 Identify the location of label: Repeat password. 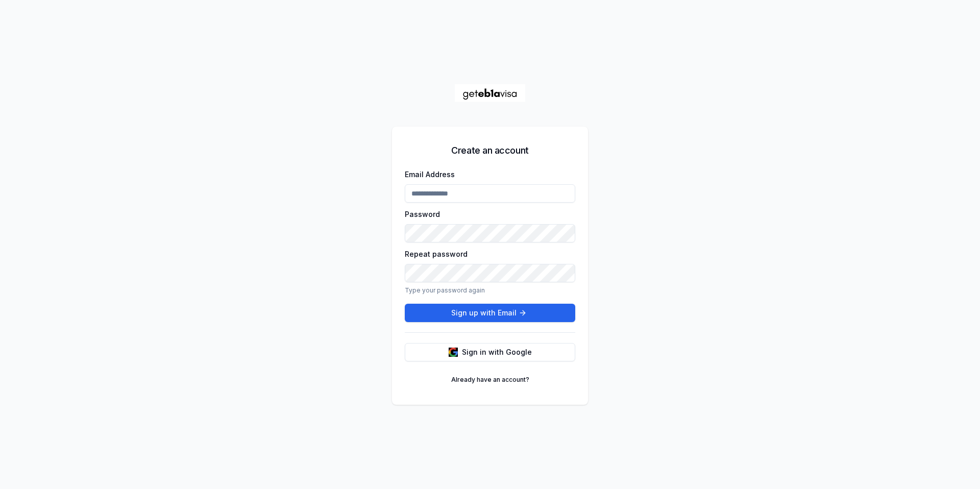
(436, 254).